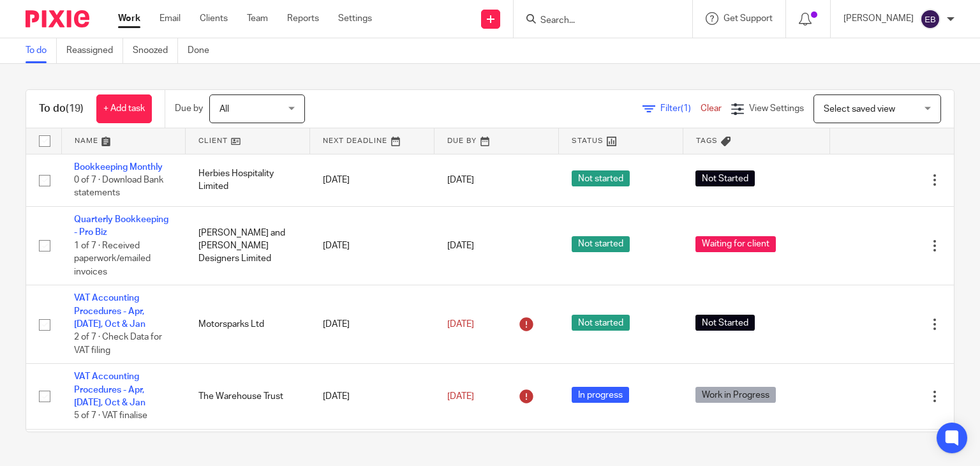 The image size is (980, 466). Describe the element at coordinates (776, 108) in the screenshot. I see `span: View Settings` at that location.